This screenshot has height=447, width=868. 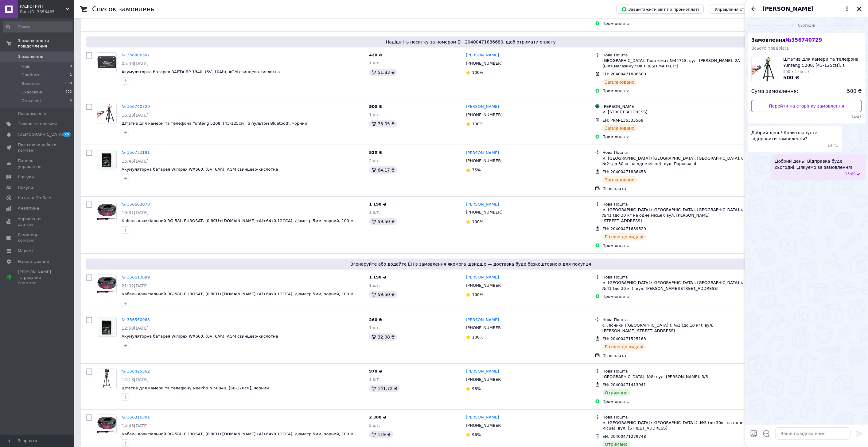 What do you see at coordinates (624, 229) in the screenshot?
I see `span: ЕН: 20400471639529` at bounding box center [624, 229].